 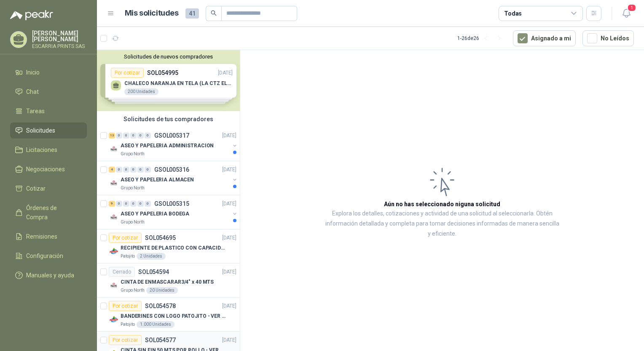 What do you see at coordinates (167, 146) in the screenshot?
I see `p: ASEO Y PAPELERIA ADMINISTRACION` at bounding box center [167, 146].